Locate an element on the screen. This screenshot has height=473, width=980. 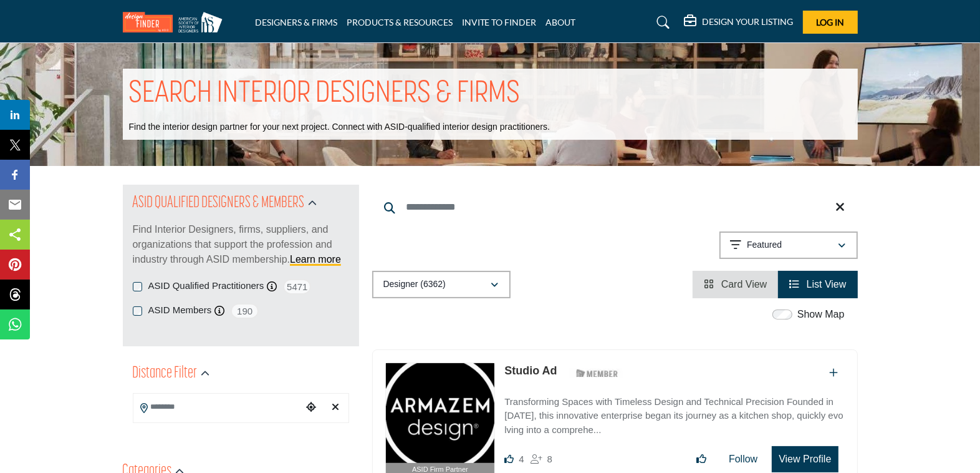
span: List View is located at coordinates (827, 284).